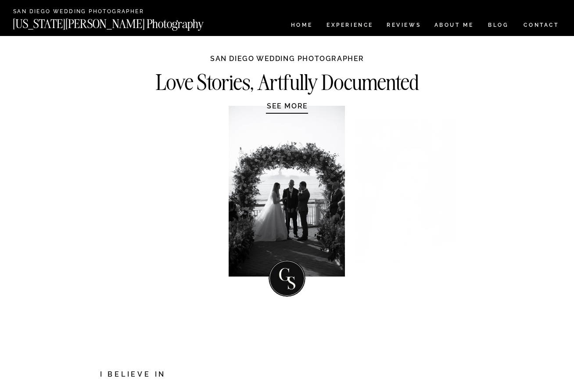  I want to click on a: REVIEWS, so click(403, 26).